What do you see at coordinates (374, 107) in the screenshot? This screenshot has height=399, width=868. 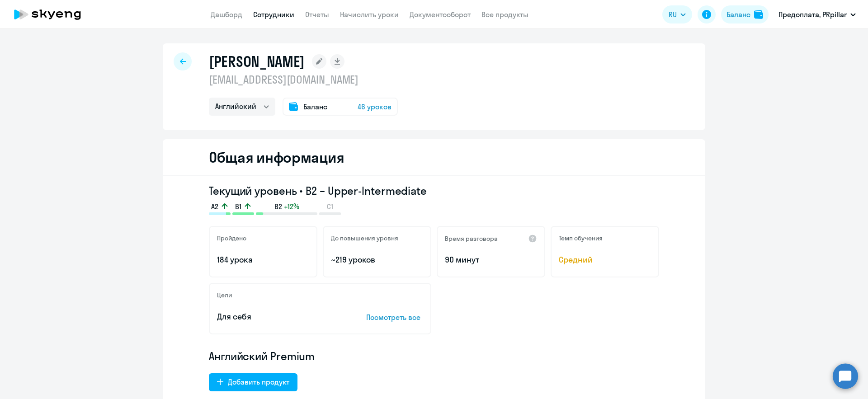 I see `span: 46 уроков` at bounding box center [374, 107].